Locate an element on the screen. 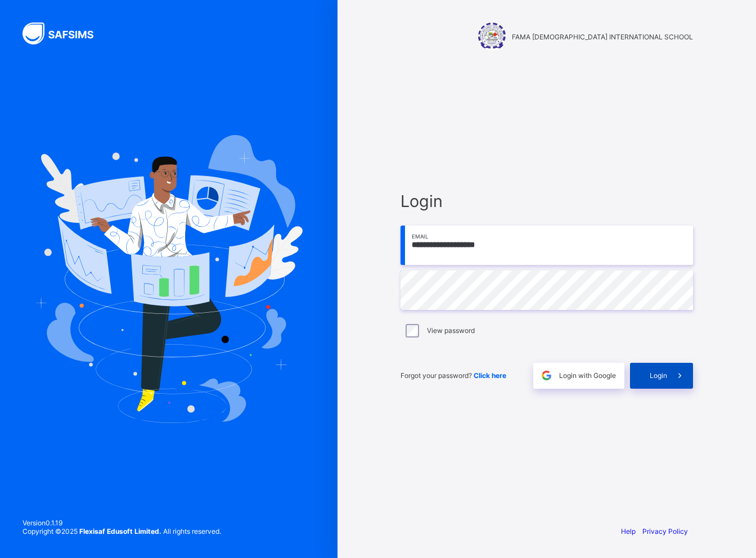  a: Help is located at coordinates (629, 531).